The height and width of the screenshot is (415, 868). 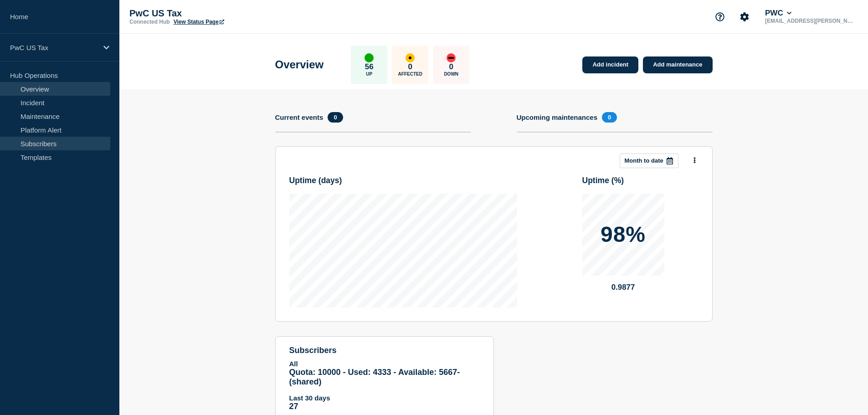 I want to click on h3: Uptime ( % ), so click(x=640, y=181).